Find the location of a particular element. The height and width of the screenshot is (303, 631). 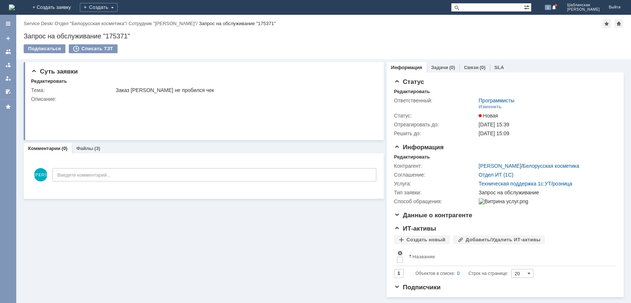

span: Подписчики is located at coordinates (417, 287).